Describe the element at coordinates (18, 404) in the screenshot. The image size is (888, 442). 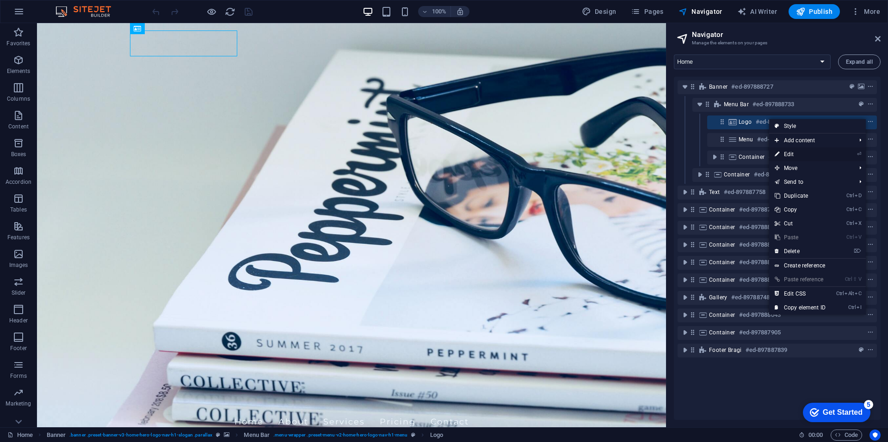
I see `p: Marketing` at that location.